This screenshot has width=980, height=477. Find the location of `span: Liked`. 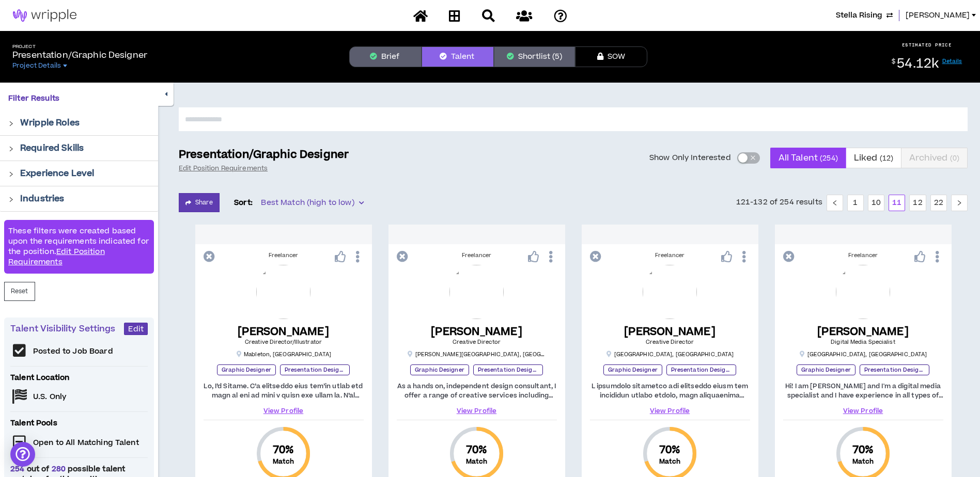

span: Liked is located at coordinates (874, 158).